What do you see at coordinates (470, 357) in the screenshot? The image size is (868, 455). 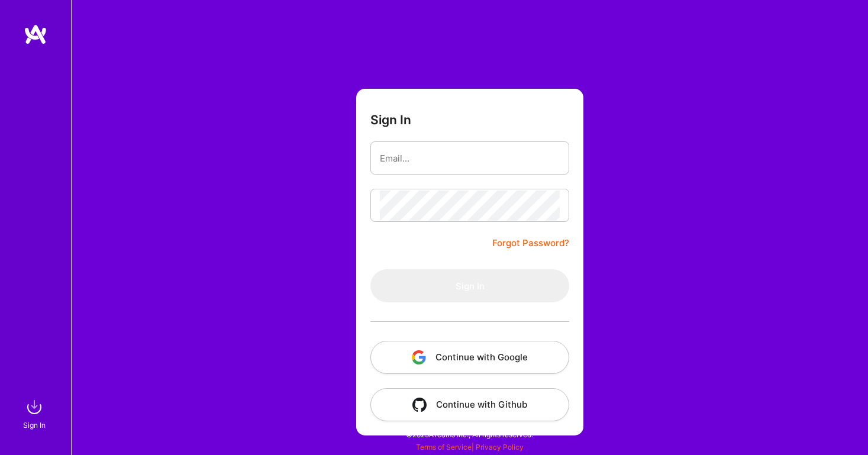 I see `button: Continue with Google` at bounding box center [470, 357].